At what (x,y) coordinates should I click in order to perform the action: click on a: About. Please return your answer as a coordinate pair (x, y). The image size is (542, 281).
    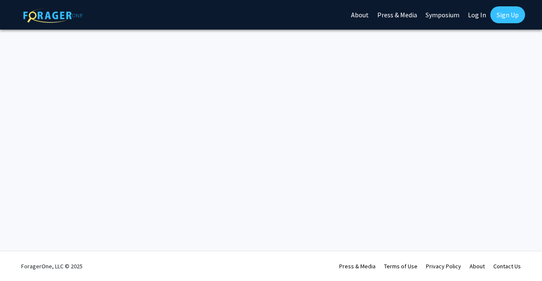
    Looking at the image, I should click on (477, 267).